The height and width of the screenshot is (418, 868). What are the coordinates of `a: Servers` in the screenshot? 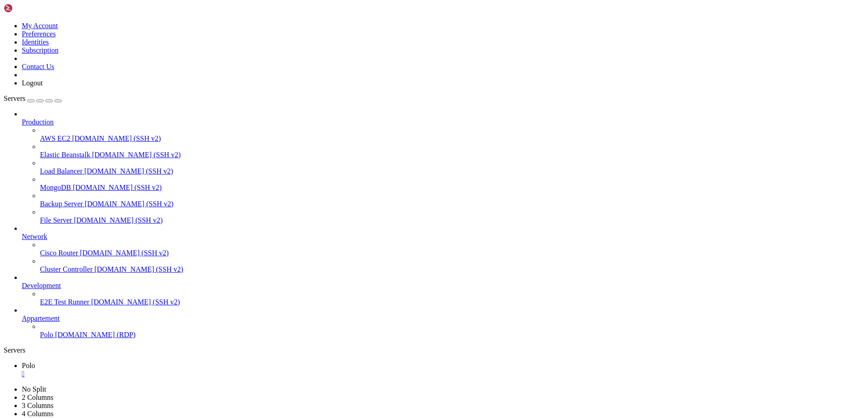 It's located at (32, 98).